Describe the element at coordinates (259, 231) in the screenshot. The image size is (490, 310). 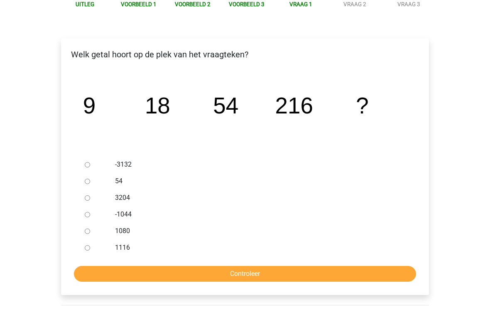
I see `label: 1080` at that location.